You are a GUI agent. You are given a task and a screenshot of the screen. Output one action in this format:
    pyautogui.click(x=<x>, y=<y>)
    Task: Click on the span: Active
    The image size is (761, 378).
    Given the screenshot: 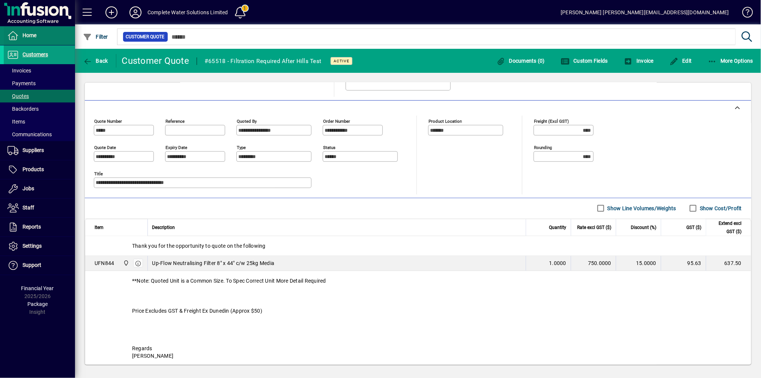 What is the action you would take?
    pyautogui.click(x=341, y=61)
    